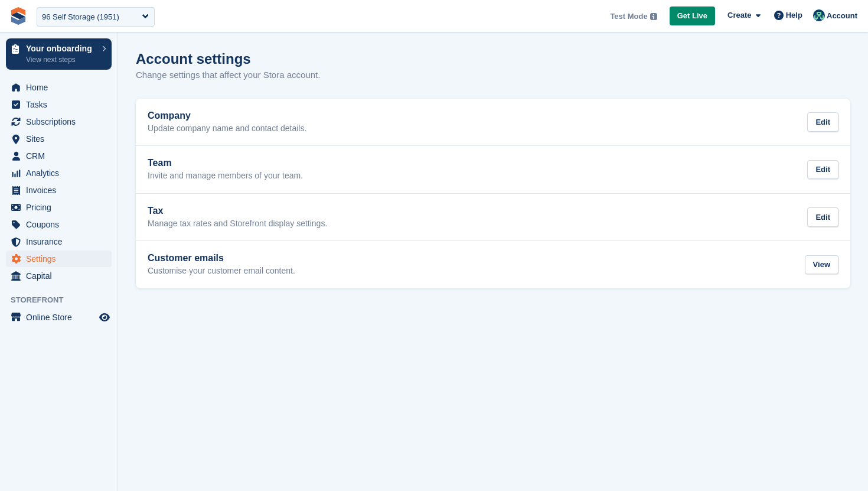 The image size is (868, 491). Describe the element at coordinates (227, 75) in the screenshot. I see `p: Change settings that affect your Stora account.` at that location.